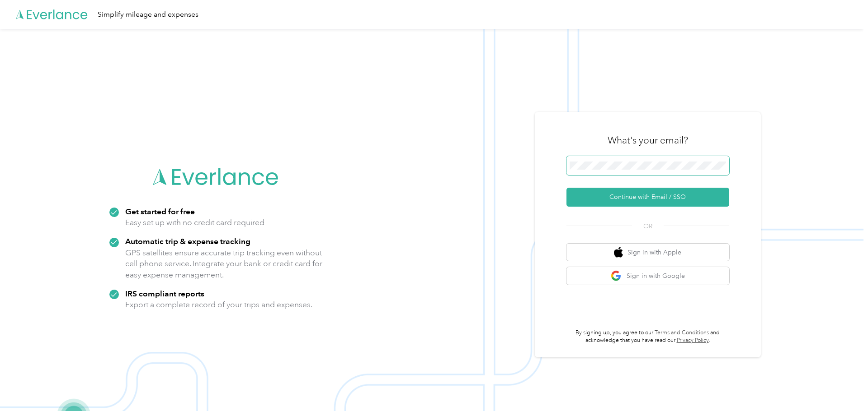  I want to click on p: By signing up, you agree to our and acknowledge that you have read our ., so click(648, 337).